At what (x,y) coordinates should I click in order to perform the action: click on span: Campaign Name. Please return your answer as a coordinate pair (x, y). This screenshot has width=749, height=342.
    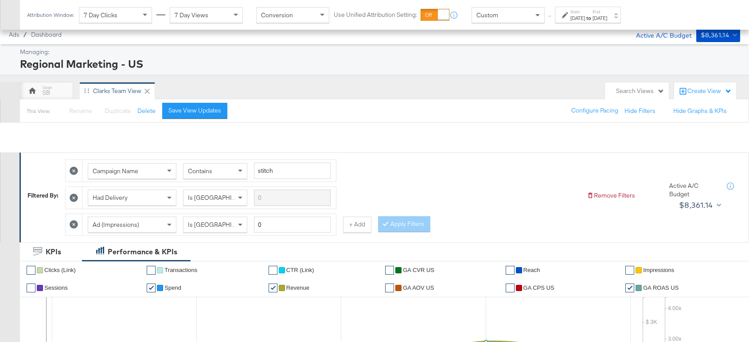
    Looking at the image, I should click on (115, 171).